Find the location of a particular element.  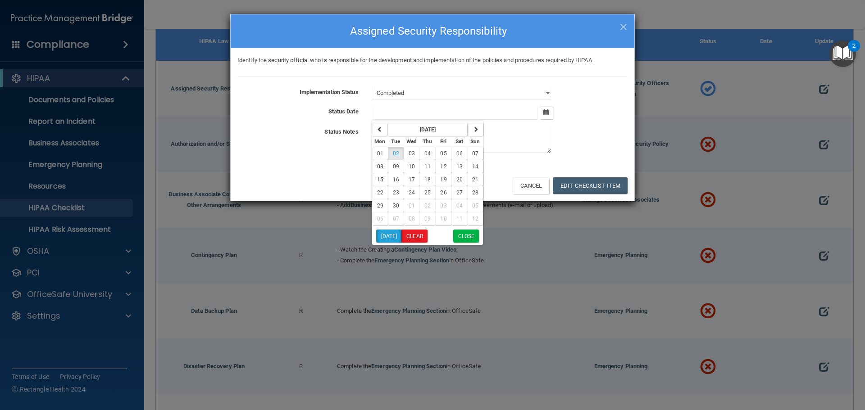

span: 25 is located at coordinates (428, 193).